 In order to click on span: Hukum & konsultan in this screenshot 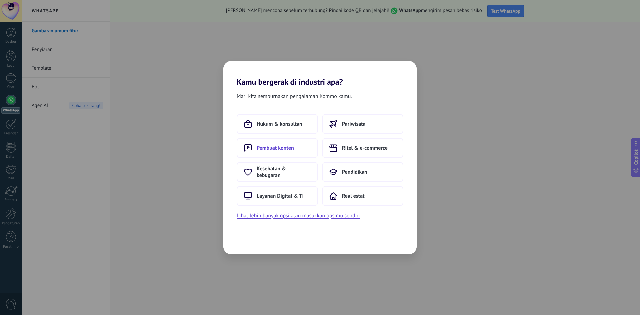, I will do `click(279, 124)`.